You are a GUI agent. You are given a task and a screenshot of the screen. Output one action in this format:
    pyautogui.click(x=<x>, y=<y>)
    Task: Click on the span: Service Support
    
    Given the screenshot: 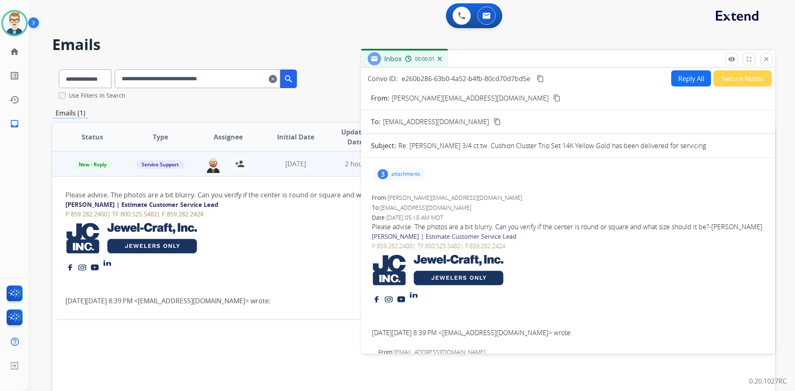 What is the action you would take?
    pyautogui.click(x=160, y=164)
    